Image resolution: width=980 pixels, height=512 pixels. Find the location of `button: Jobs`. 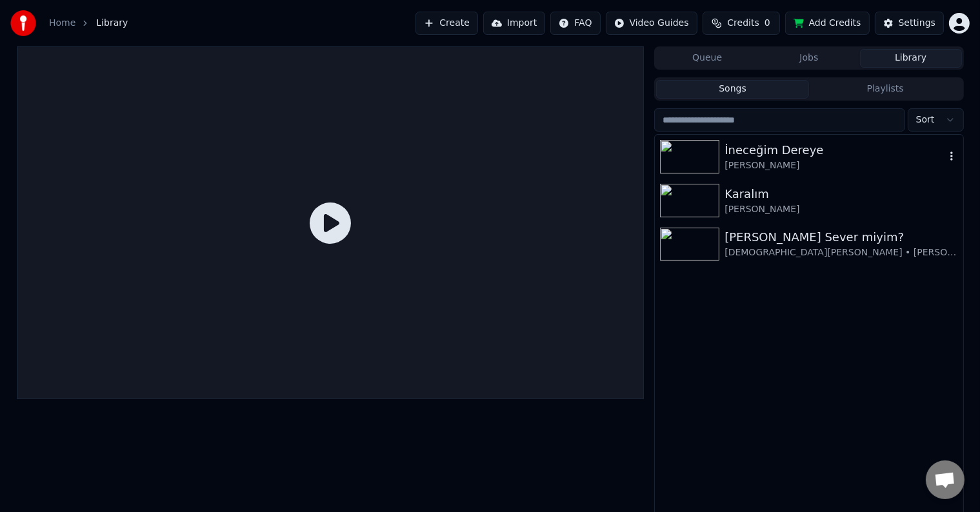

button: Jobs is located at coordinates (809, 58).